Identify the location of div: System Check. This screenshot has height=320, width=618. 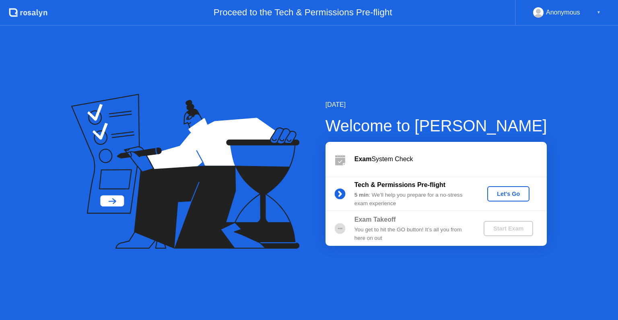
(451, 159).